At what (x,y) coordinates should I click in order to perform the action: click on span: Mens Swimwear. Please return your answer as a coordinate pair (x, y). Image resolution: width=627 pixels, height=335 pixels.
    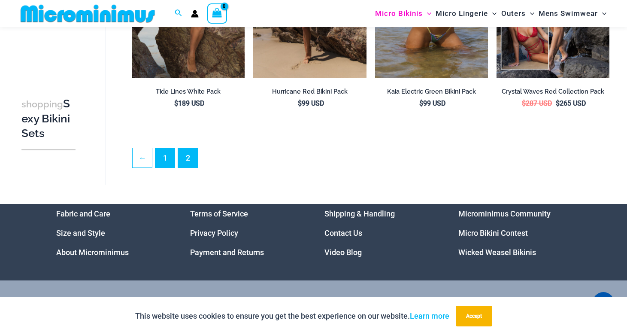
    Looking at the image, I should click on (568, 13).